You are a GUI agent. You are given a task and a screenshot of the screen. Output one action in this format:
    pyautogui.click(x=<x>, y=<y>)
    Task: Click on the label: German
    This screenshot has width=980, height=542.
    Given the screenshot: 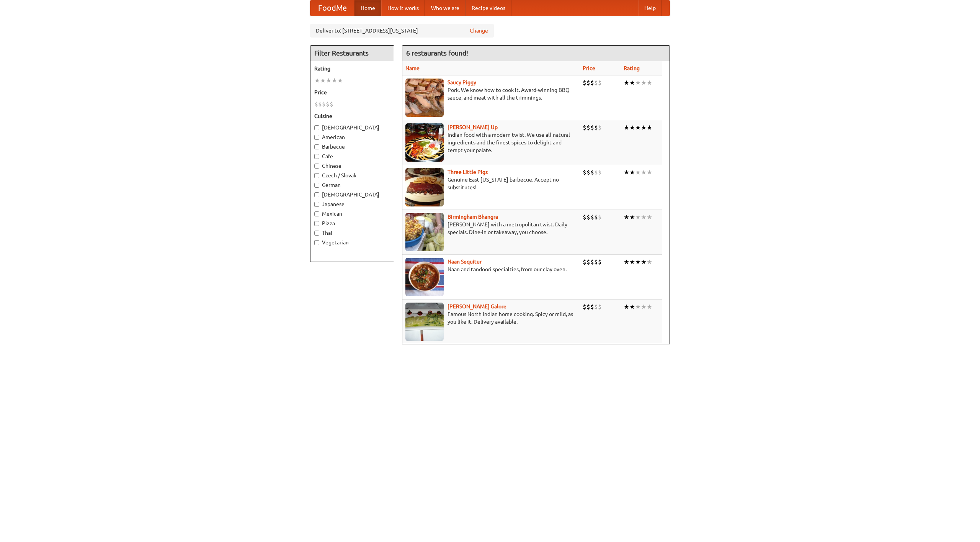 What is the action you would take?
    pyautogui.click(x=352, y=185)
    